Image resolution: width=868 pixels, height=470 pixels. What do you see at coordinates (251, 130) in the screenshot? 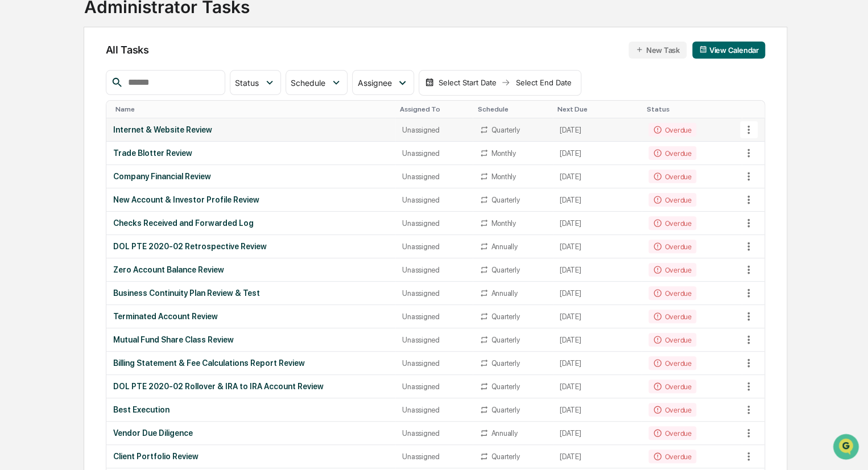
I see `div: Internet & Website Review` at bounding box center [251, 130].